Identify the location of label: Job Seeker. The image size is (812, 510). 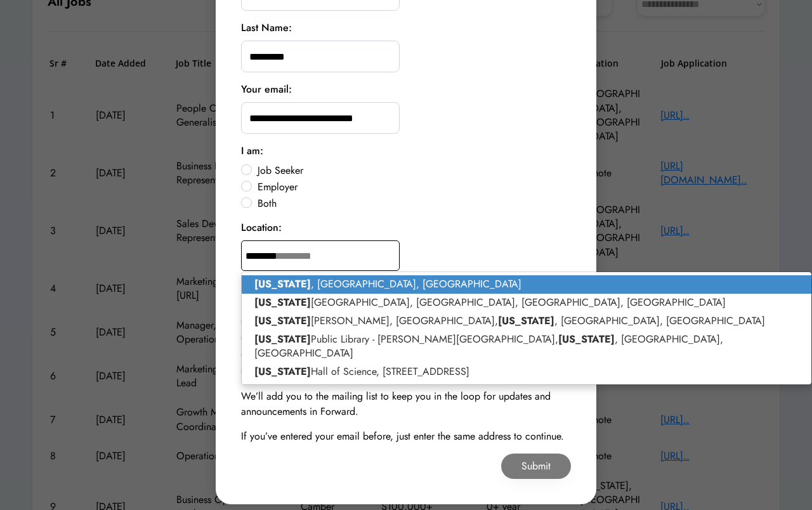
(413, 171).